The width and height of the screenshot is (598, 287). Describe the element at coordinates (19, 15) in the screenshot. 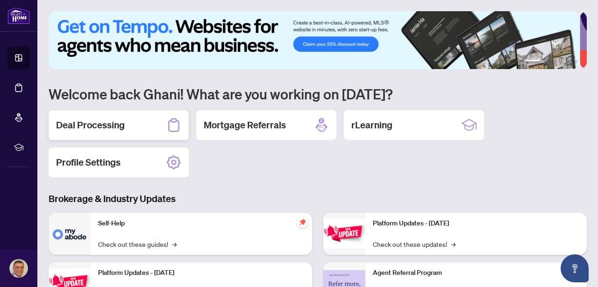

I see `img: logo` at that location.